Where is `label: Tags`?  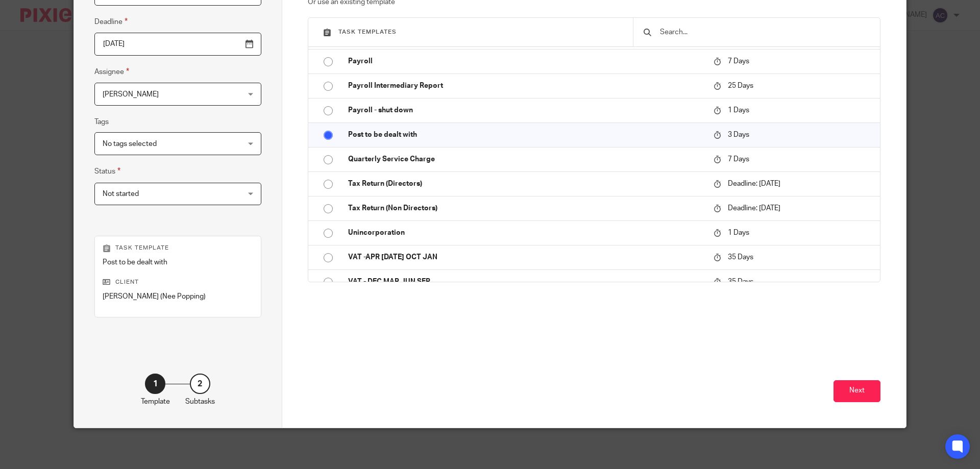
label: Tags is located at coordinates (101, 122).